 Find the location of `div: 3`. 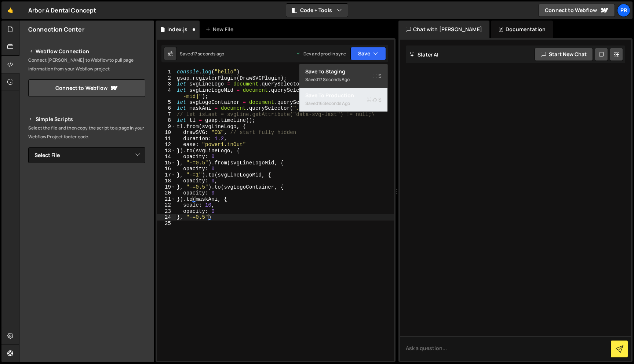

div: 3 is located at coordinates (166, 84).